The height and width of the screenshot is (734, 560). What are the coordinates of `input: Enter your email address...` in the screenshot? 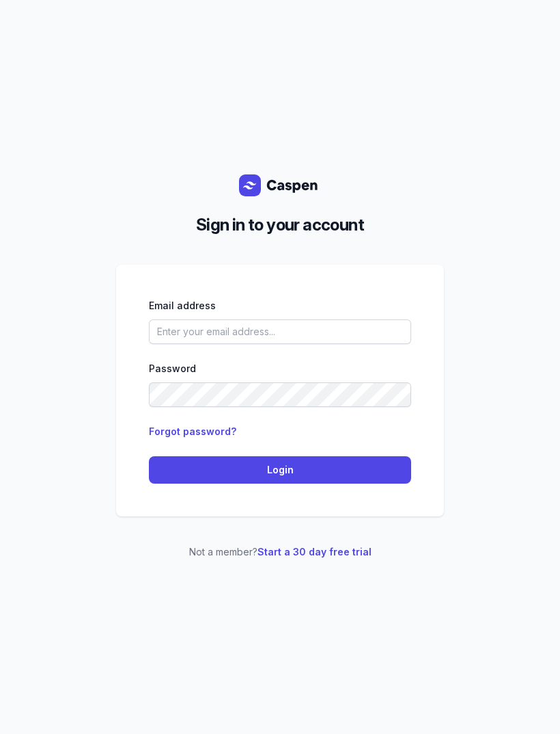 It's located at (280, 331).